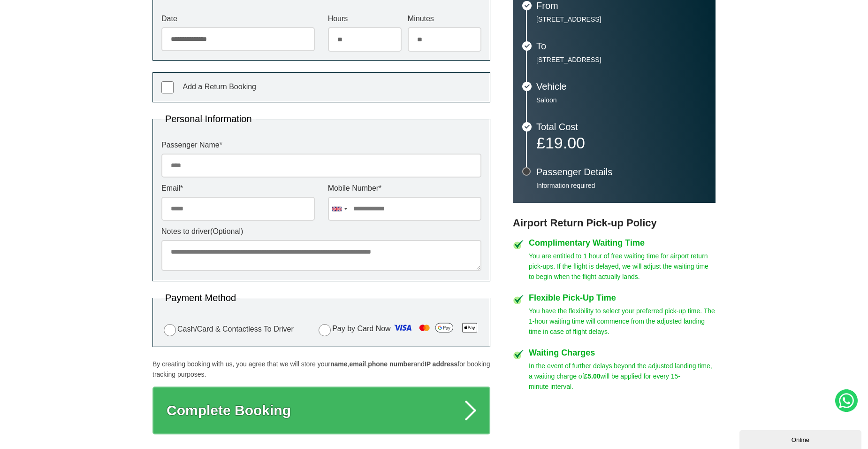  Describe the element at coordinates (228, 329) in the screenshot. I see `label: Cash/Card & Contactless To Driver` at that location.